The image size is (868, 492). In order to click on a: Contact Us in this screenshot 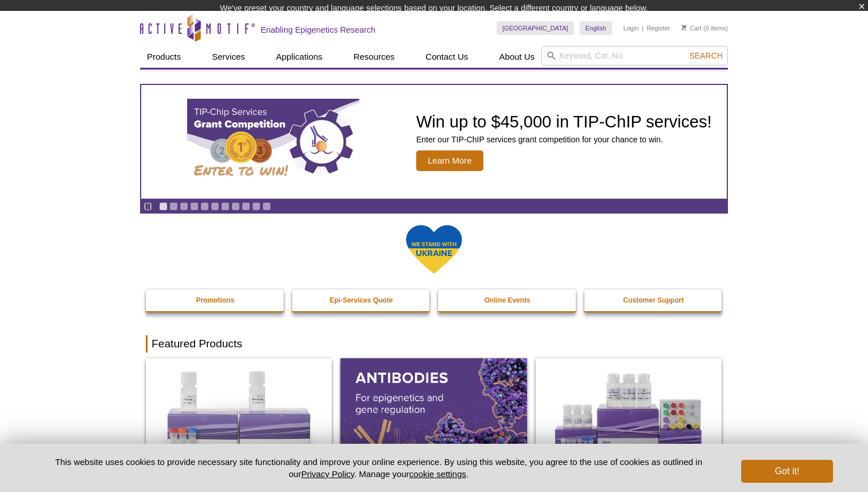, I will do `click(447, 57)`.